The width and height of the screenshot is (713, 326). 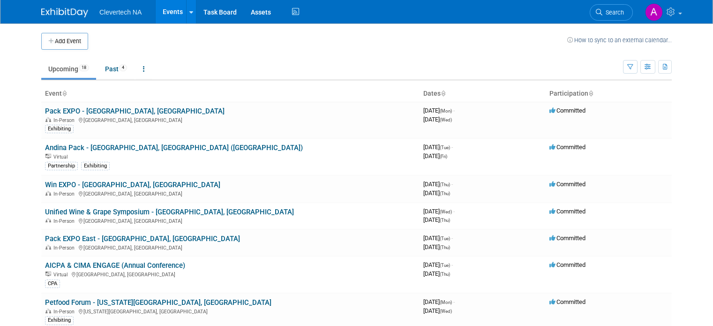 I want to click on span: 18, so click(x=84, y=68).